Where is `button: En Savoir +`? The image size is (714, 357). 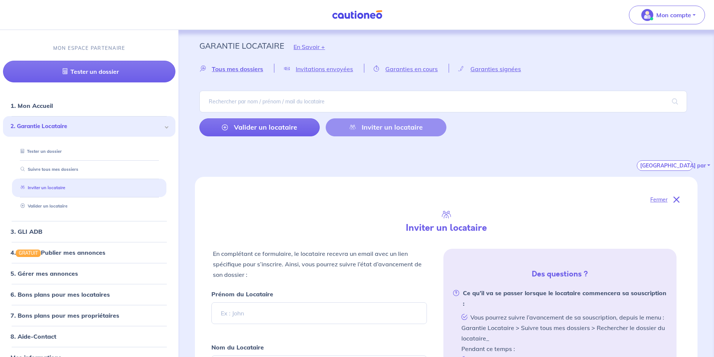
button: En Savoir + is located at coordinates (309, 47).